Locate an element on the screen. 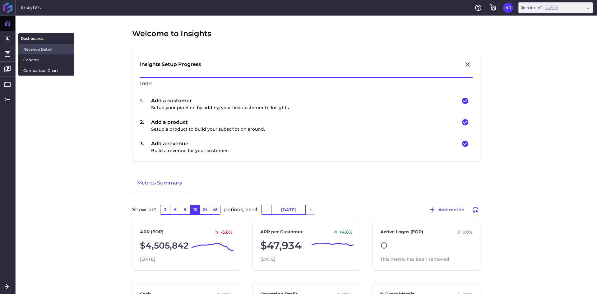  button: Add metric is located at coordinates (446, 210).